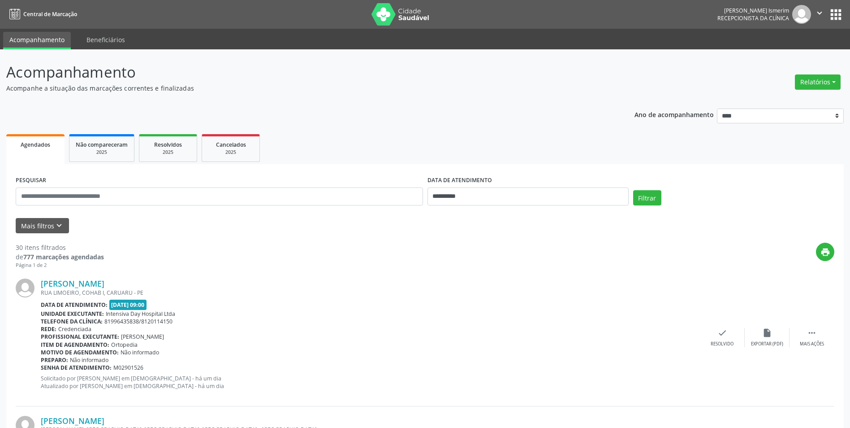  I want to click on button: Relatórios, so click(818, 82).